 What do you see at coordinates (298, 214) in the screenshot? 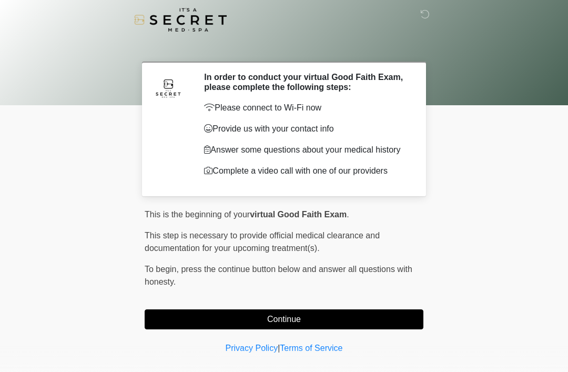
I see `strong: virtual Good Faith Exam` at bounding box center [298, 214].